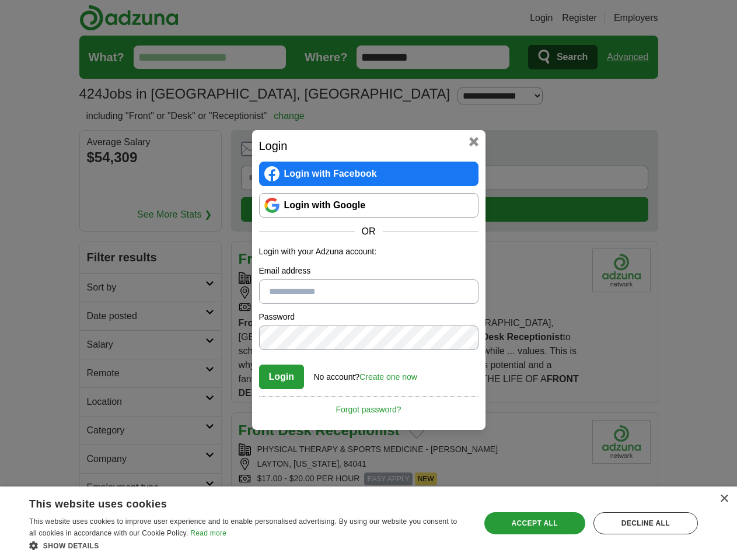  What do you see at coordinates (247, 545) in the screenshot?
I see `div: Show details` at bounding box center [247, 545].